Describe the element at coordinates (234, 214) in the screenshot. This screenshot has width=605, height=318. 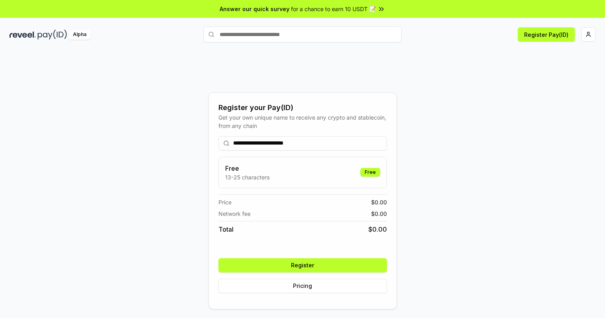
I see `span: Network fee` at that location.